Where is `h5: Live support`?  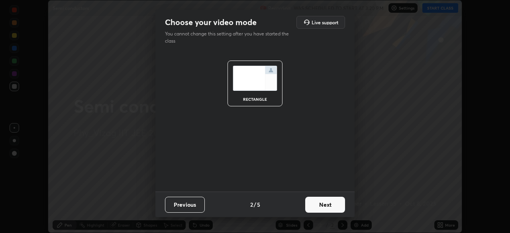 h5: Live support is located at coordinates (325, 22).